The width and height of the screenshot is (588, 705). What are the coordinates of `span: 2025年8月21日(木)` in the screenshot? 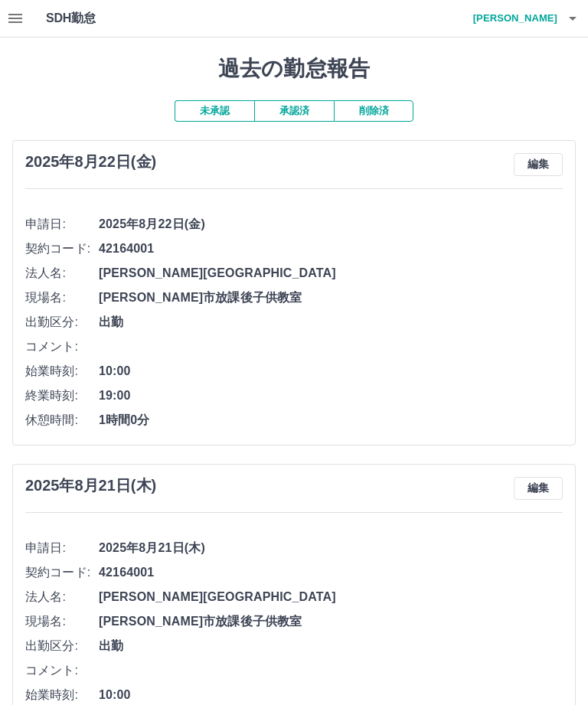 It's located at (331, 548).